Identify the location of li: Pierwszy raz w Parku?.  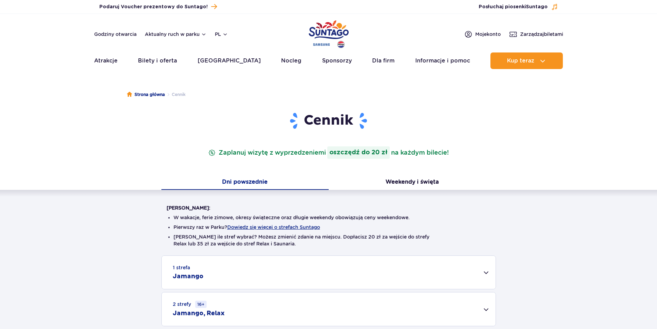
(329, 227).